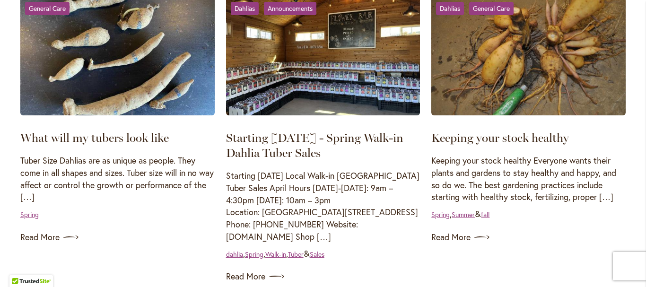 Image resolution: width=646 pixels, height=287 pixels. I want to click on a: dahlia, so click(235, 254).